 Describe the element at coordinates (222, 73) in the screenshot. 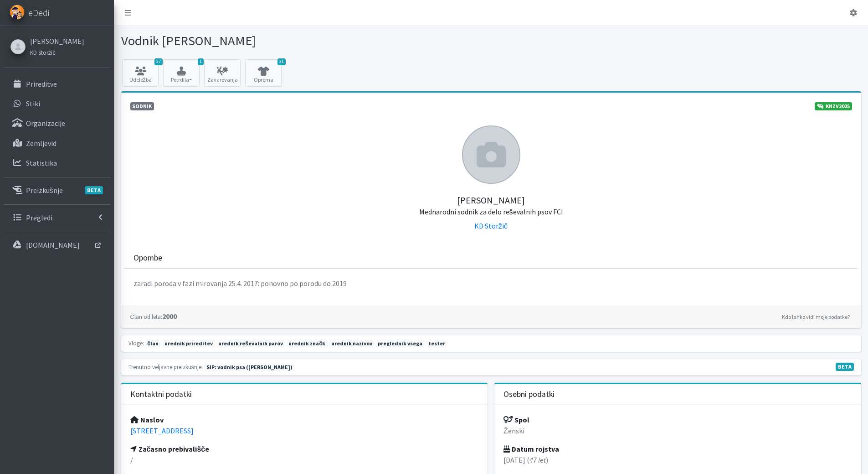

I see `a: Zavarovanja` at that location.